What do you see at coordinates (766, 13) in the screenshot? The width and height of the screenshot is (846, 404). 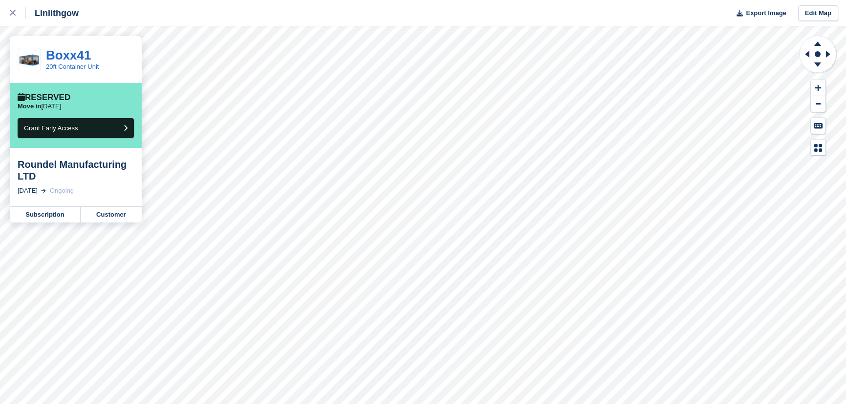 I see `span: Export Image` at bounding box center [766, 13].